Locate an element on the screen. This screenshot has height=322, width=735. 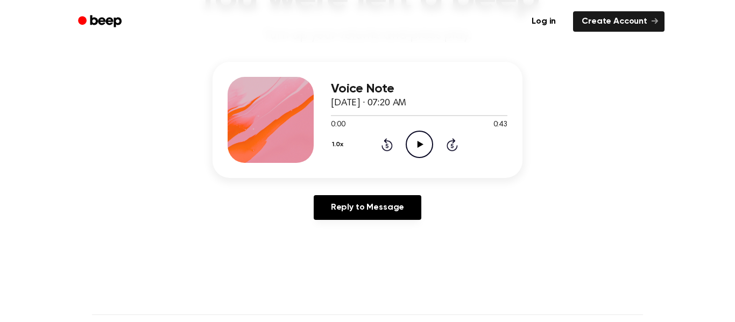
a: Beep is located at coordinates (101, 22).